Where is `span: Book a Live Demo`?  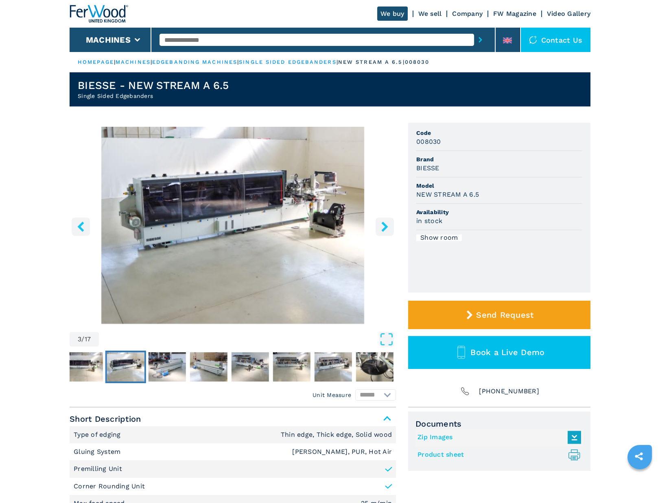 span: Book a Live Demo is located at coordinates (507, 353).